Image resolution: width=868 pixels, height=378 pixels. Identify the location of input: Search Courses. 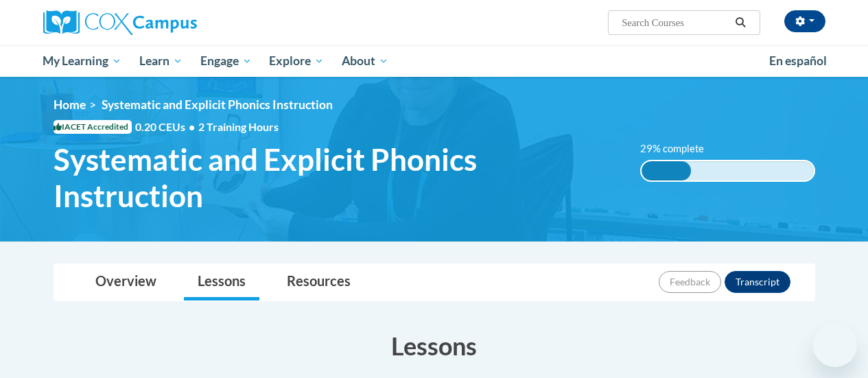
(675, 22).